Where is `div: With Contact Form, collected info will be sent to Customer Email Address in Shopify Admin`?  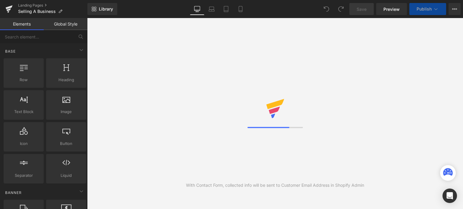 div: With Contact Form, collected info will be sent to Customer Email Address in Shopify Admin is located at coordinates (275, 186).